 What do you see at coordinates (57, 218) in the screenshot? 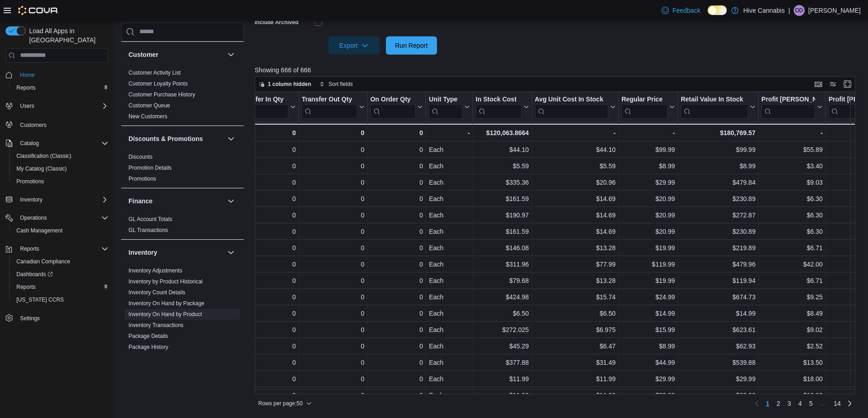
I see `button: Operations` at bounding box center [57, 218].